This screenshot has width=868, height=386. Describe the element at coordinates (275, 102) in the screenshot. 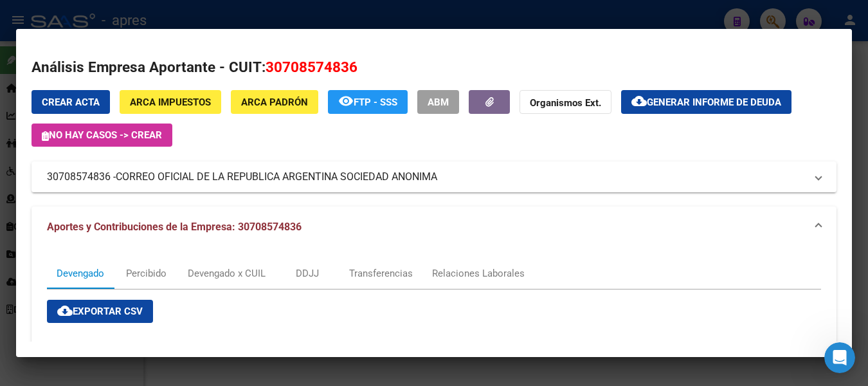

I see `button: ARCA Padrón` at that location.